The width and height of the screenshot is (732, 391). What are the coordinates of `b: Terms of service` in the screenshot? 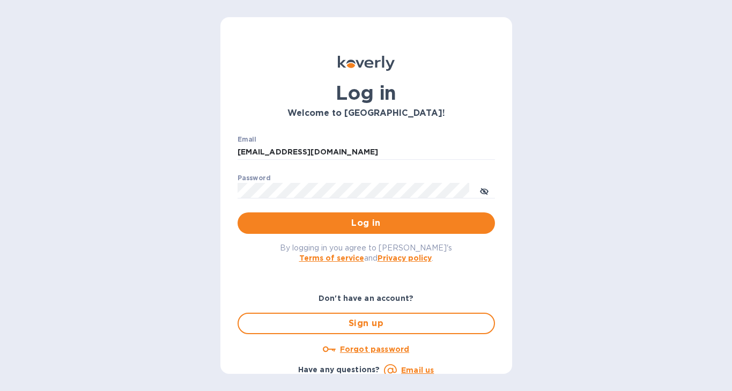 It's located at (332, 258).